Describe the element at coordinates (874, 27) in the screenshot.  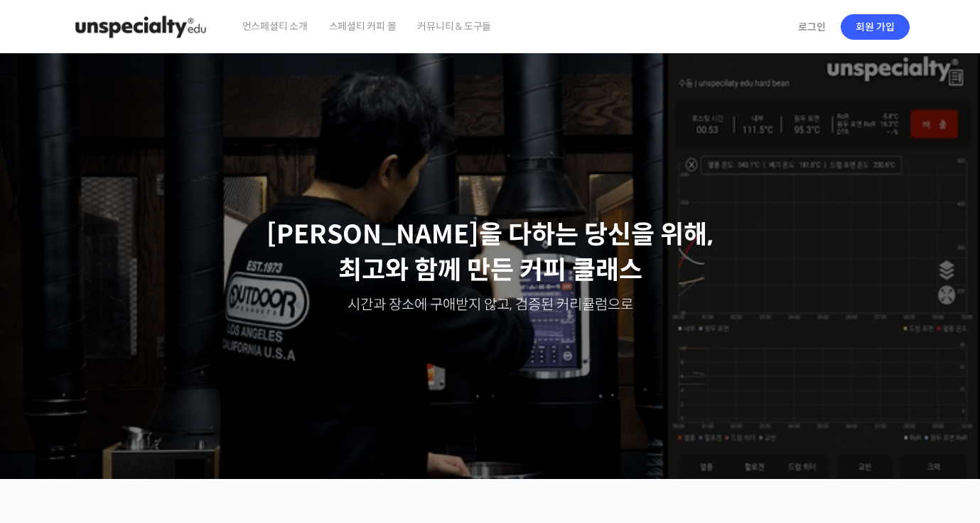
I see `a: 회원 가입` at that location.